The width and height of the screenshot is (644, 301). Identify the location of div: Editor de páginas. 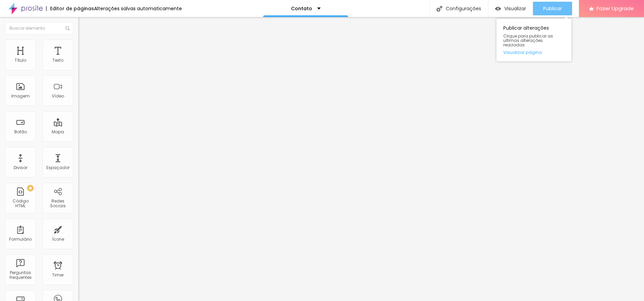
(70, 9).